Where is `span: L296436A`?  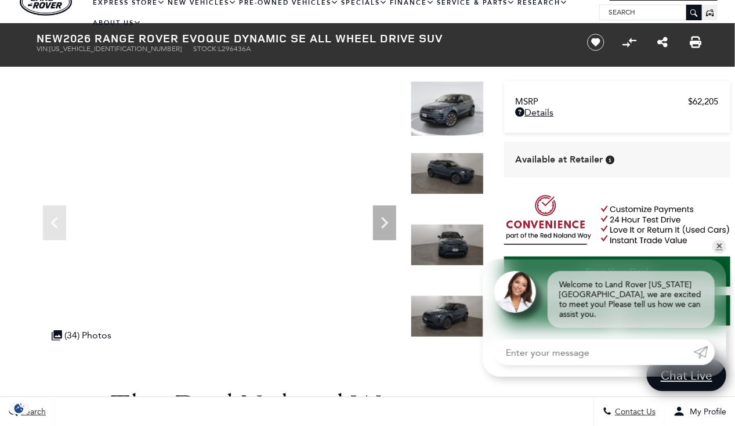 span: L296436A is located at coordinates (235, 49).